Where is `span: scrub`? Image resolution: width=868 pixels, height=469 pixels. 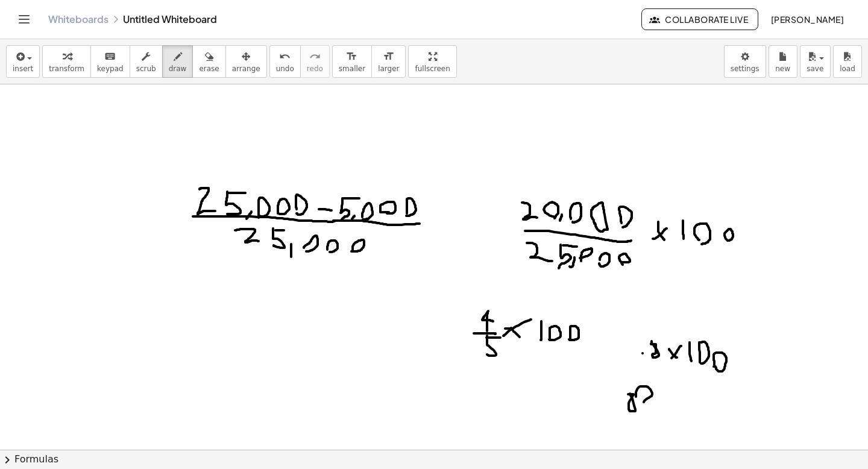 span: scrub is located at coordinates (146, 69).